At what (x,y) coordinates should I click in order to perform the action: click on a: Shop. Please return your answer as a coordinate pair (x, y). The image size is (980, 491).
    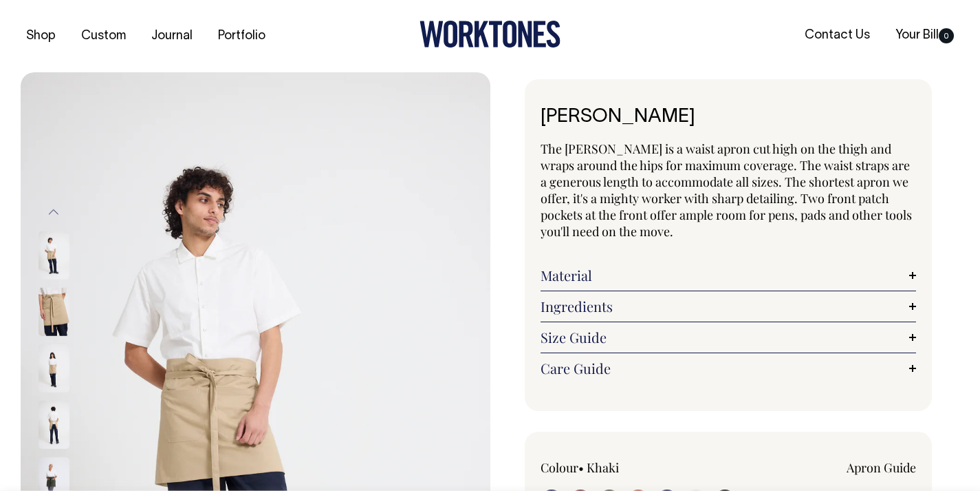
    Looking at the image, I should click on (41, 36).